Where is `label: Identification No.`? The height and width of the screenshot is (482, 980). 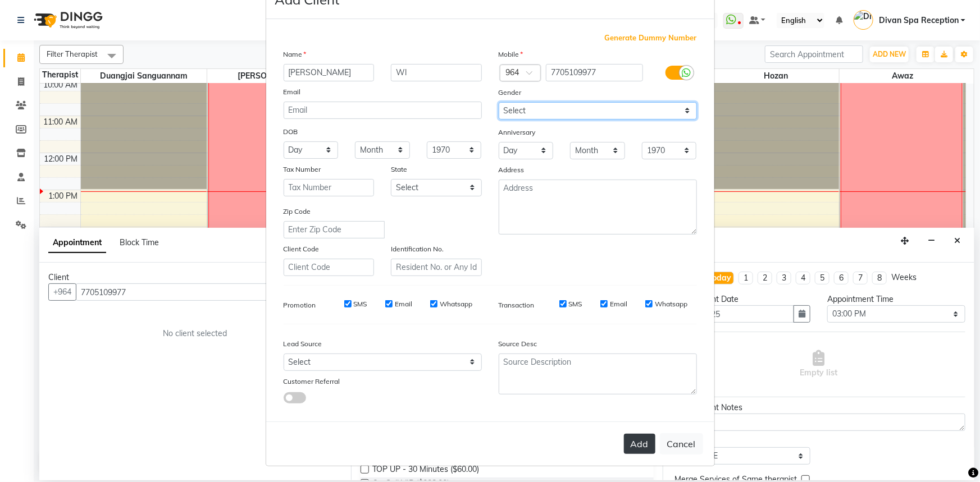 label: Identification No. is located at coordinates (418, 249).